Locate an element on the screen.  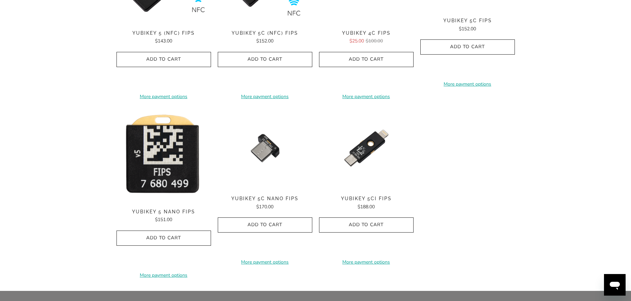
span: $170.00 is located at coordinates (265, 207).